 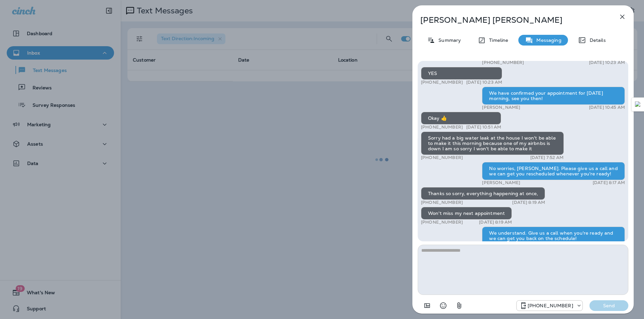 I want to click on div: Won't miss my next appointment, so click(x=466, y=214).